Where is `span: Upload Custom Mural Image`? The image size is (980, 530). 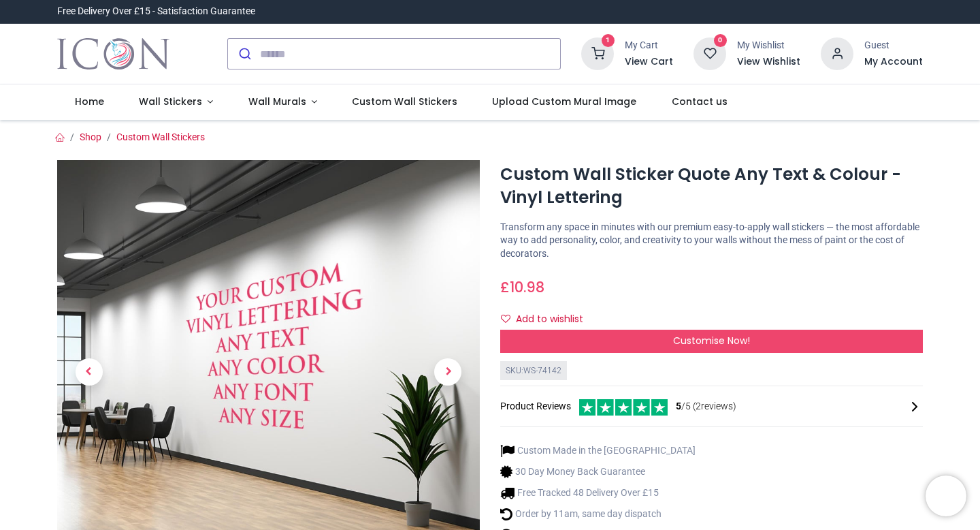 span: Upload Custom Mural Image is located at coordinates (564, 101).